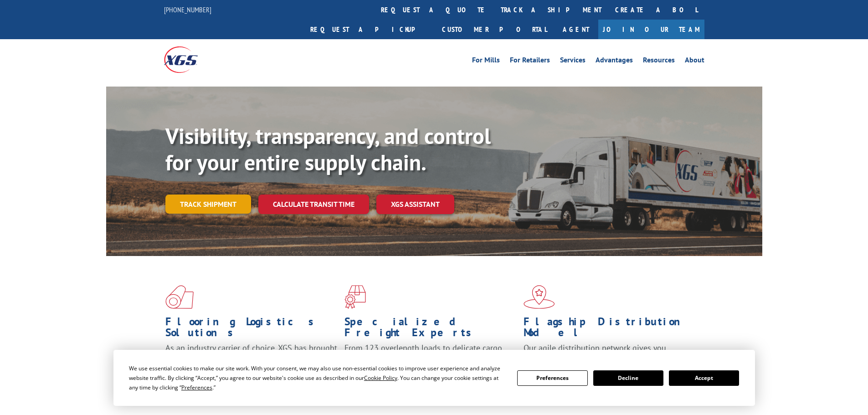  What do you see at coordinates (553, 378) in the screenshot?
I see `button: Preferences` at bounding box center [553, 378].